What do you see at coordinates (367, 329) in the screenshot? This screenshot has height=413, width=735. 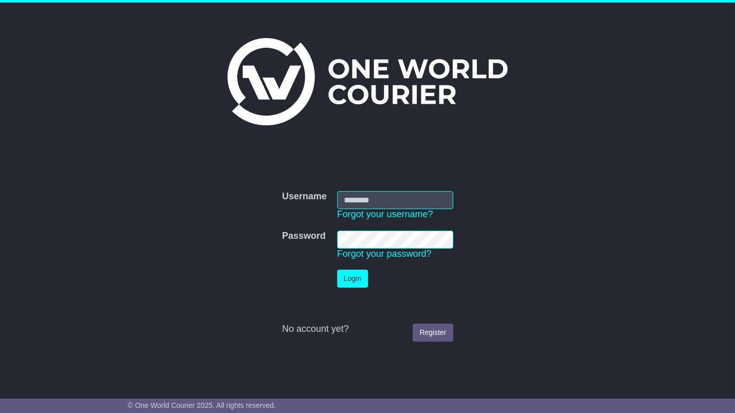 I see `div: No account yet?` at bounding box center [367, 329].